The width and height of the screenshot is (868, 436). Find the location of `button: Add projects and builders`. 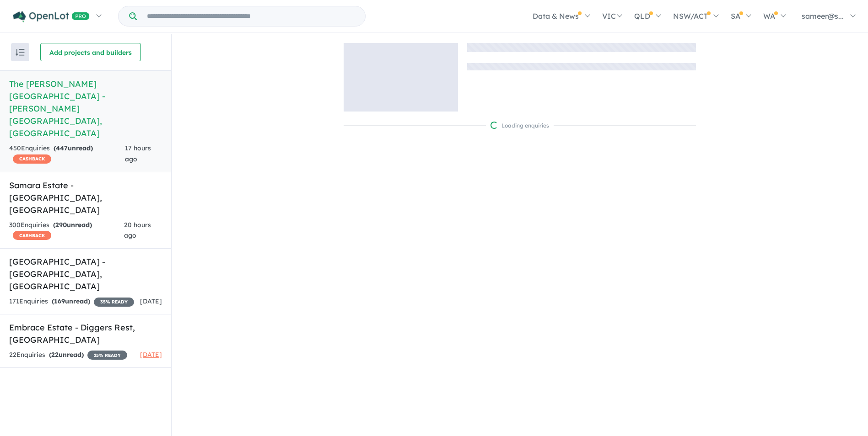

button: Add projects and builders is located at coordinates (90, 52).